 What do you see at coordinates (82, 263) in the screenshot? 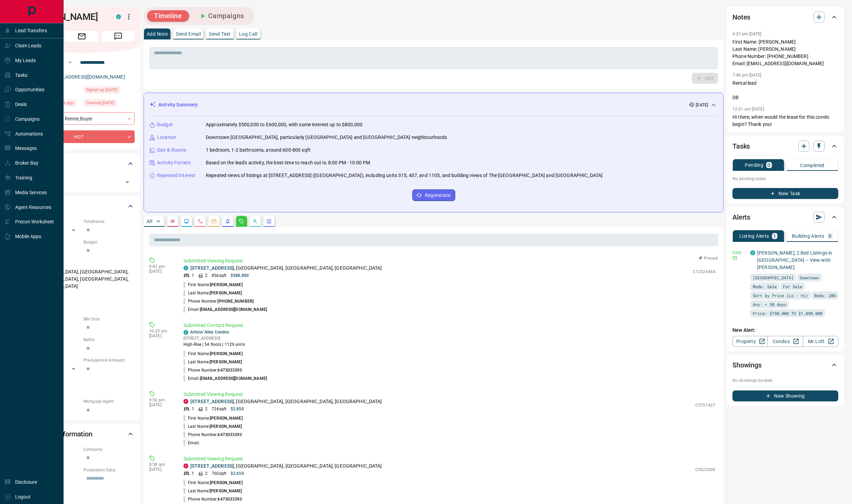
I see `p: Areas Searched:` at bounding box center [82, 263].